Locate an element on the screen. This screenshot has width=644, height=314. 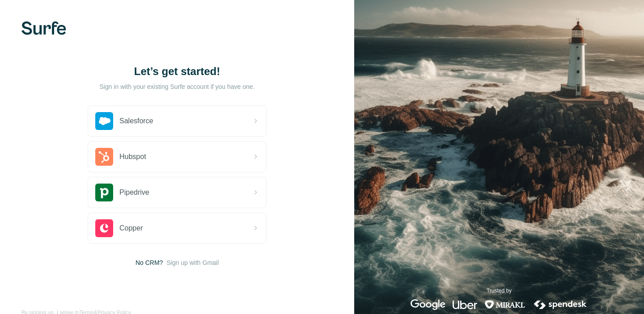
img: spendesk's logo is located at coordinates (561, 305).